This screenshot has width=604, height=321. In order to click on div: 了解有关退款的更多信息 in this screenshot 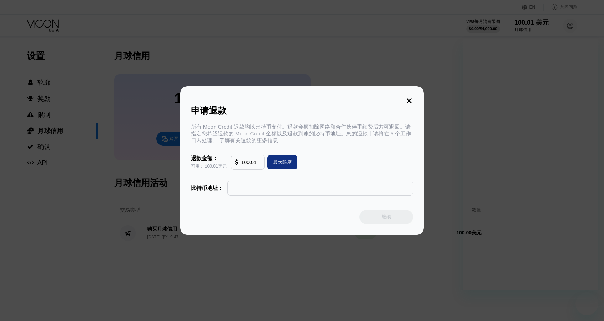, I will do `click(248, 140)`.